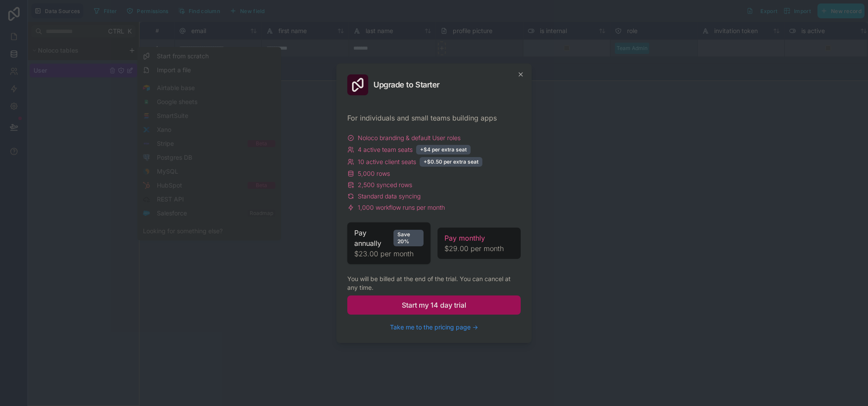 The height and width of the screenshot is (406, 868). What do you see at coordinates (451, 162) in the screenshot?
I see `div: +$0.50 per extra seat` at bounding box center [451, 162].